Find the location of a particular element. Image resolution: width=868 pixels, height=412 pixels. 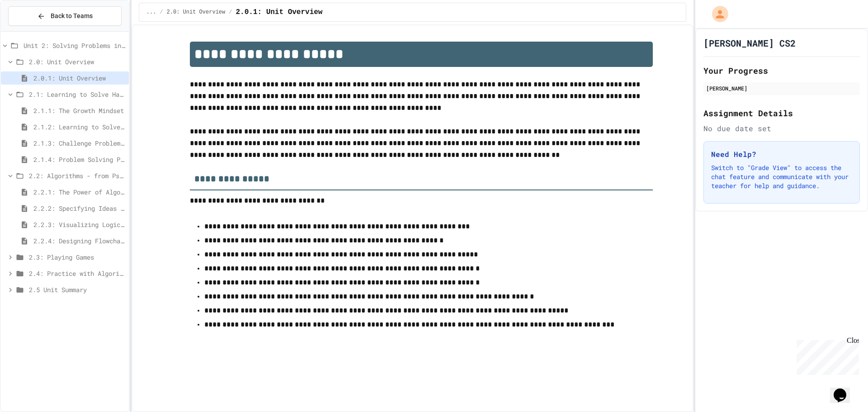

span: 2.5 Unit Summary is located at coordinates (77, 290).